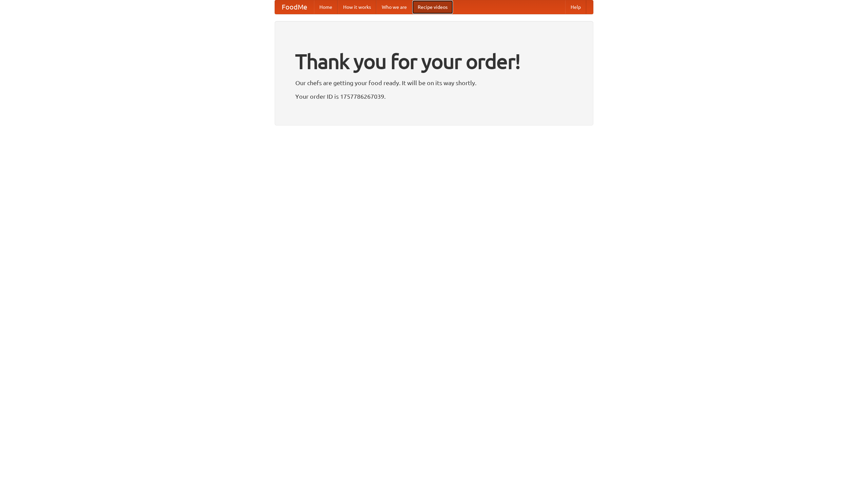  Describe the element at coordinates (395, 7) in the screenshot. I see `a: Who we are` at that location.